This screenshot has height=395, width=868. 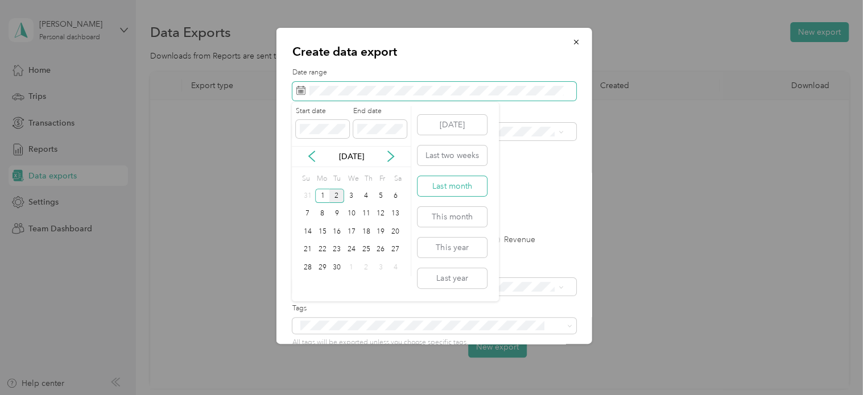 What do you see at coordinates (308, 267) in the screenshot?
I see `div: 28` at bounding box center [308, 267].